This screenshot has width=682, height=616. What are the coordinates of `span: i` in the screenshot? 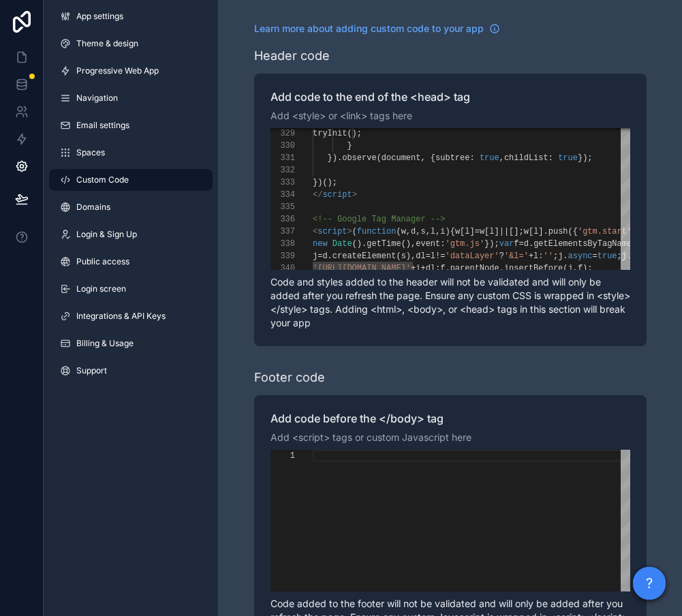 It's located at (442, 231).